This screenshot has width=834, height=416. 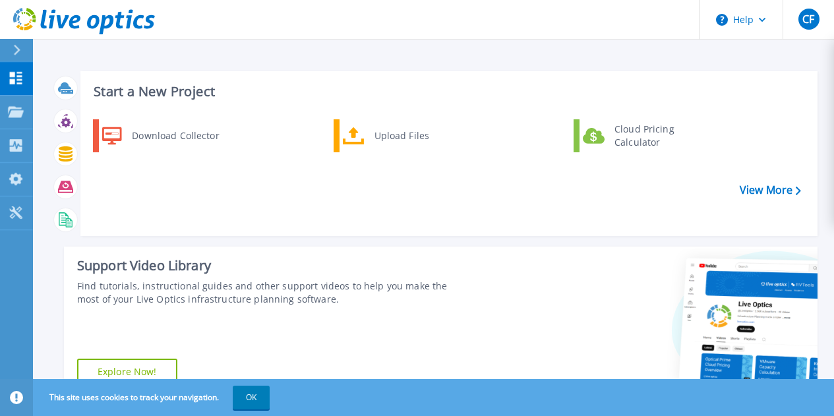 I want to click on span: This site uses cookies to track your navigation., so click(x=153, y=397).